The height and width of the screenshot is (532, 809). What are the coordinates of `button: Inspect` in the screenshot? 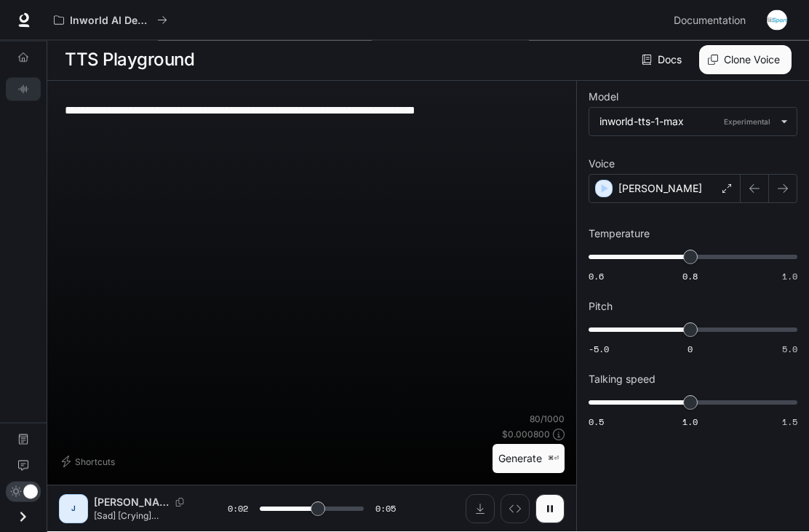 It's located at (515, 509).